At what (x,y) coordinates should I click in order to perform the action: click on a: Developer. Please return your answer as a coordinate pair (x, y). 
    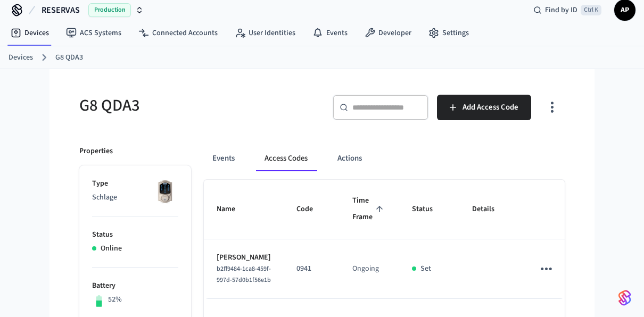
    Looking at the image, I should click on (388, 33).